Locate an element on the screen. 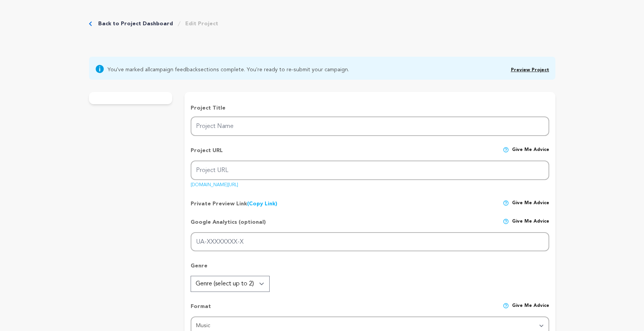  a: Preview Project is located at coordinates (530, 70).